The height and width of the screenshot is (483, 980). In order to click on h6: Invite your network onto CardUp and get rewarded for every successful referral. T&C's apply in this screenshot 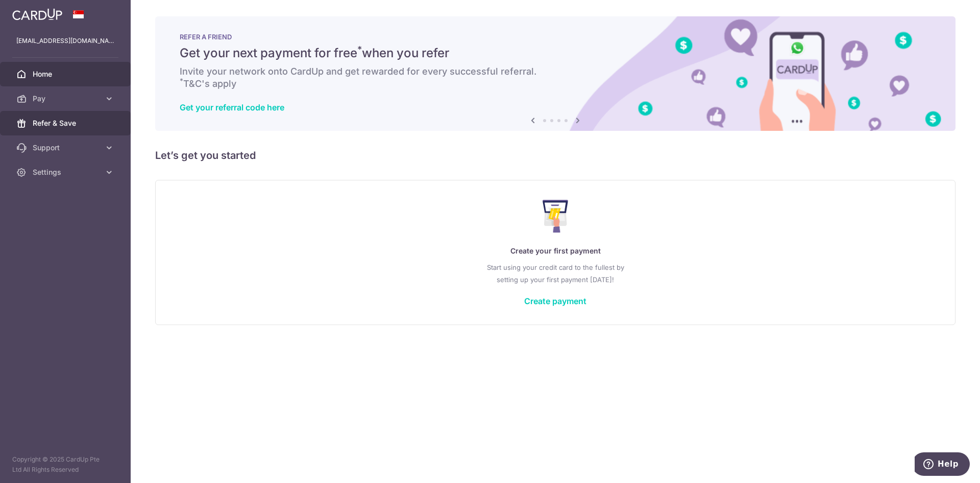, I will do `click(555, 78)`.